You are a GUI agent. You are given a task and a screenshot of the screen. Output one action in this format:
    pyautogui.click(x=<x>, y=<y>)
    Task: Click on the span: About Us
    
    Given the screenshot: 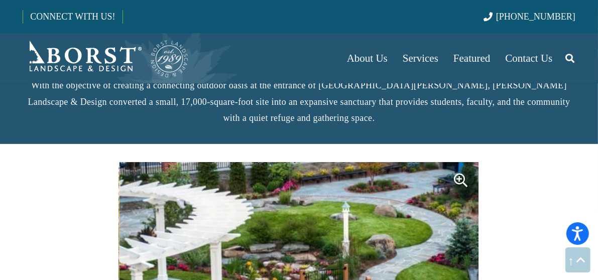 What is the action you would take?
    pyautogui.click(x=367, y=58)
    